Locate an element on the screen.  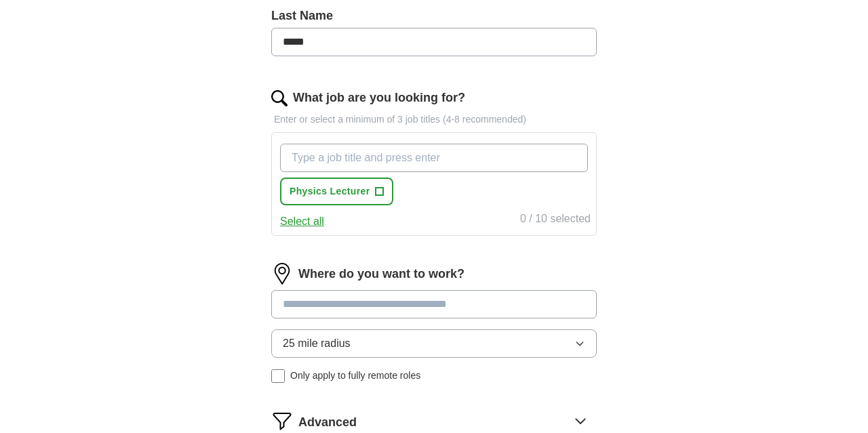
label: Last Name is located at coordinates (434, 16).